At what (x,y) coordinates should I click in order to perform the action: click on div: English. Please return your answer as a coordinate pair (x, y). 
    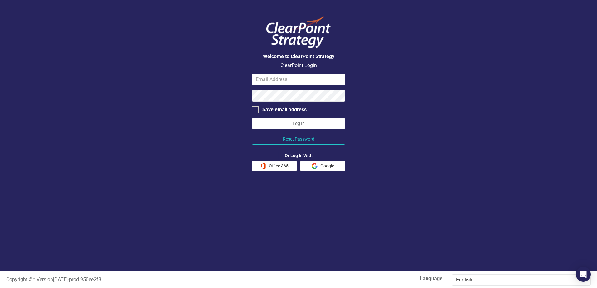
    Looking at the image, I should click on (518, 280).